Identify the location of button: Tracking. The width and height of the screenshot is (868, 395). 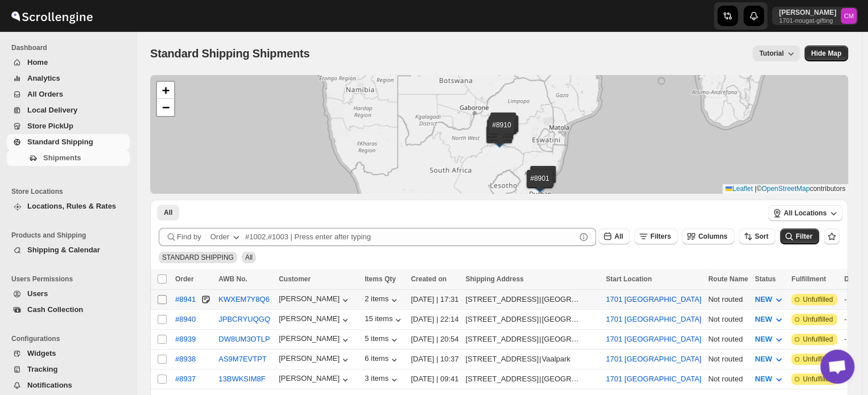
(68, 370).